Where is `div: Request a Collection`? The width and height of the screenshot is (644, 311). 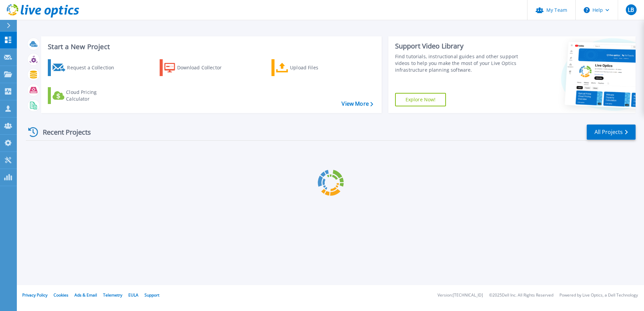
div: Request a Collection is located at coordinates (94, 68).